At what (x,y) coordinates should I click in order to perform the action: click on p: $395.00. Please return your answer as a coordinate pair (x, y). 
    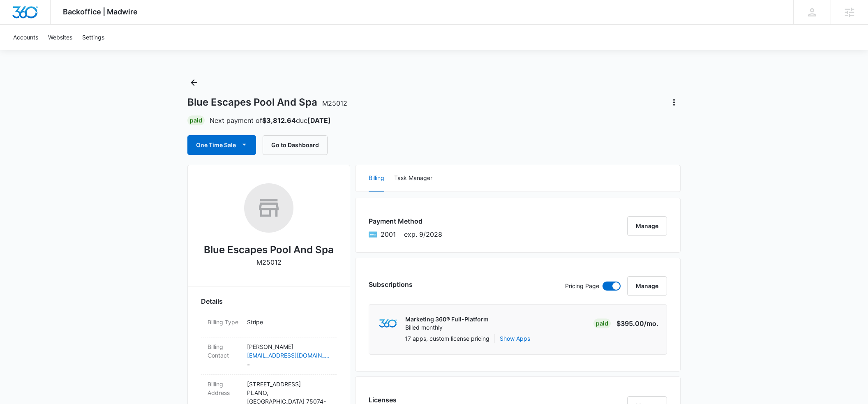
    Looking at the image, I should click on (637, 323).